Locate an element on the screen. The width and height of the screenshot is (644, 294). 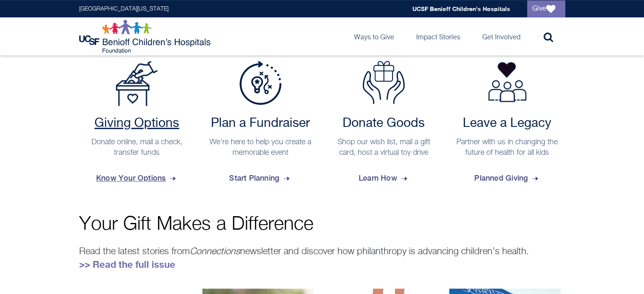
img: Donate Goods is located at coordinates (384, 83).